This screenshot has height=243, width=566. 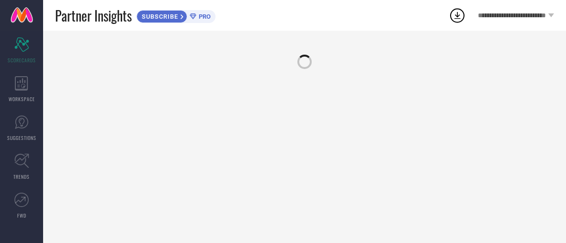 What do you see at coordinates (22, 137) in the screenshot?
I see `span: SUGGESTIONS` at bounding box center [22, 137].